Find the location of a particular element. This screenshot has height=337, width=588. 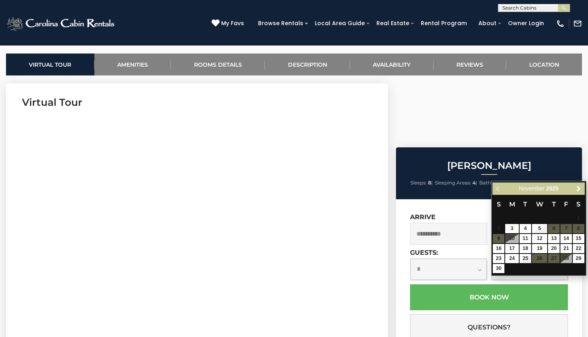

a: 15 is located at coordinates (578, 239).